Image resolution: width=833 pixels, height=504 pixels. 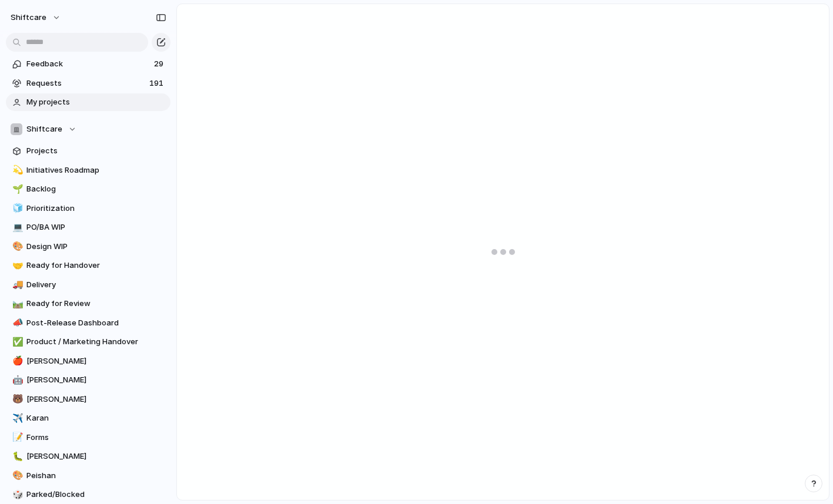 I want to click on a: 🎨Peishan, so click(x=88, y=476).